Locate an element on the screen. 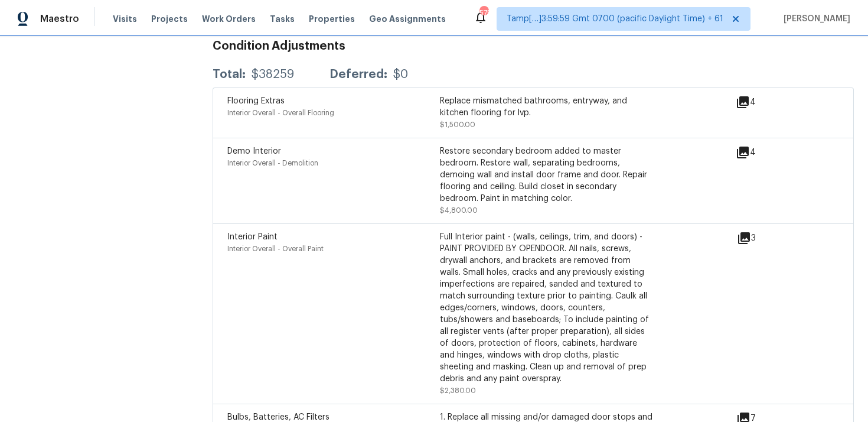 The width and height of the screenshot is (868, 422). span: Demo Interior is located at coordinates (254, 152).